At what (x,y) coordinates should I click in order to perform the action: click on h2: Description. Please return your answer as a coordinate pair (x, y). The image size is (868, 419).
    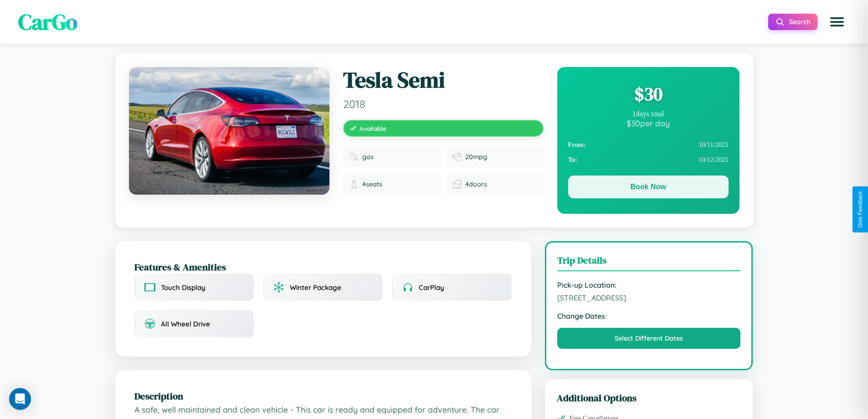
    Looking at the image, I should click on (323, 396).